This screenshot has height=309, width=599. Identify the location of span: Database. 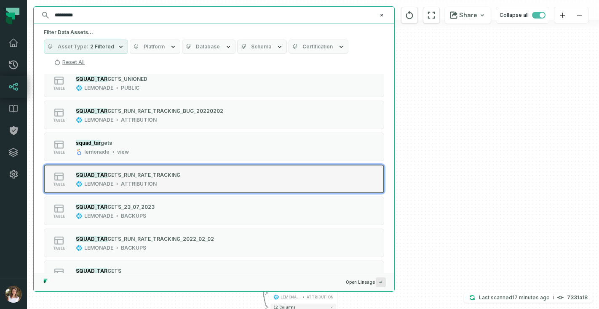
(208, 47).